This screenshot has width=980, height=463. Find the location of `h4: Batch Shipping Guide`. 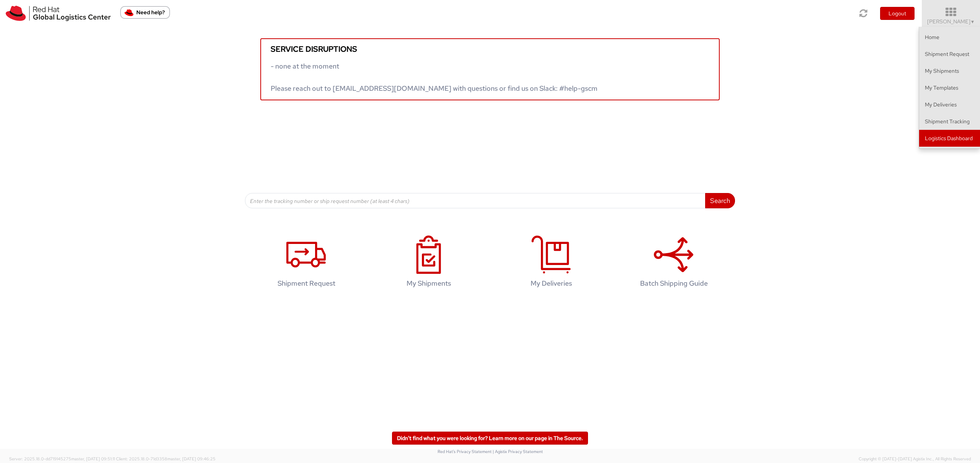

h4: Batch Shipping Guide is located at coordinates (673, 283).